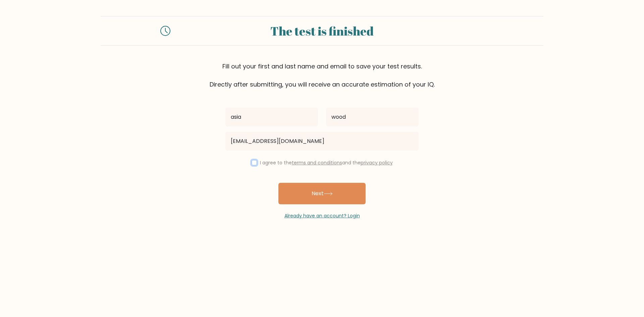 The image size is (644, 317). I want to click on input: First name, so click(271, 117).